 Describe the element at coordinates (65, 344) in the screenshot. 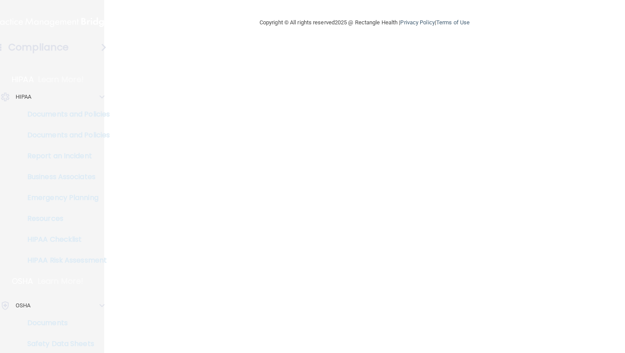

I see `p: Safety Data Sheets` at that location.